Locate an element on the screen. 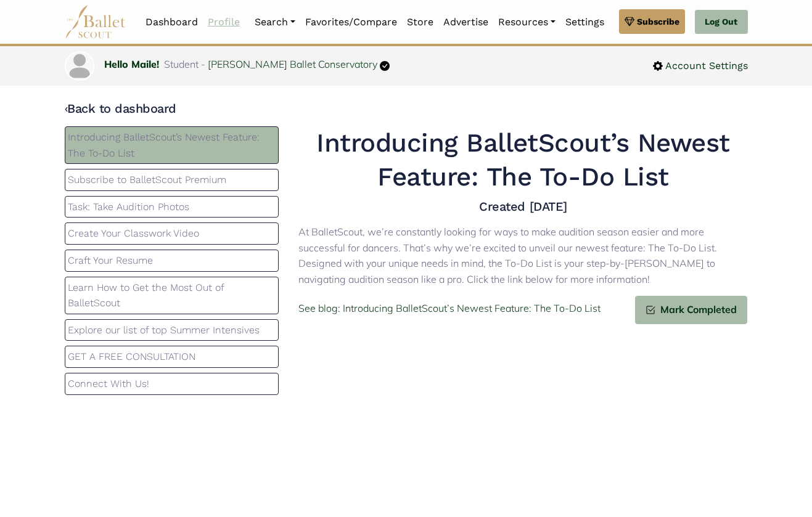  img: gem.svg is located at coordinates (630, 22).